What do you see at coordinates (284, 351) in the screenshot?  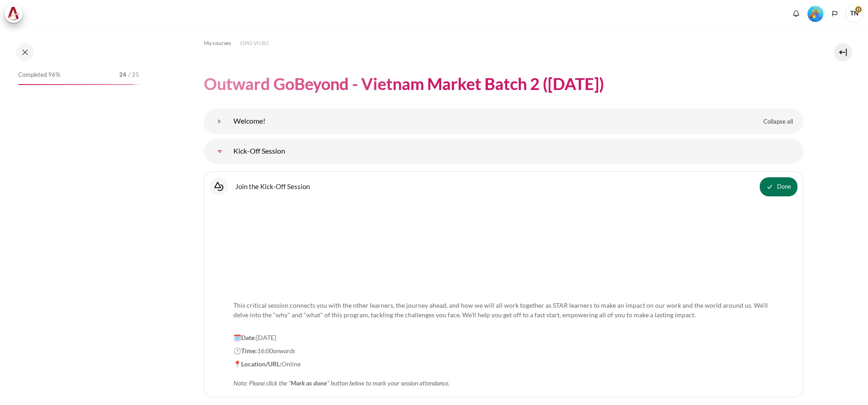 I see `em: onwards` at bounding box center [284, 351].